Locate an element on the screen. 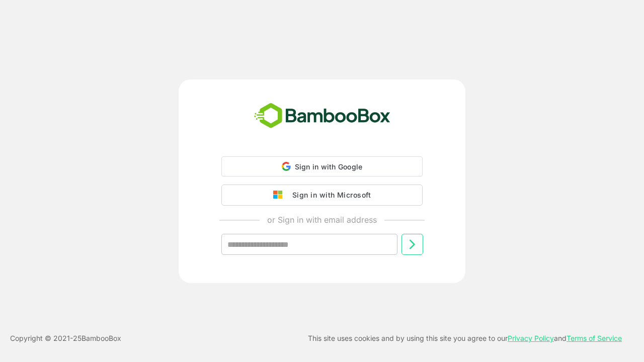 This screenshot has width=644, height=362. a: Terms of Service is located at coordinates (594, 338).